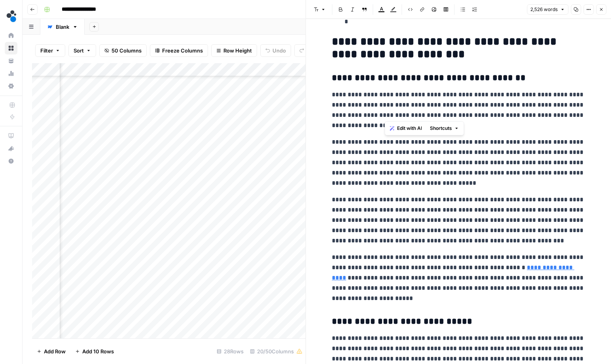 This screenshot has height=364, width=611. Describe the element at coordinates (79, 50) in the screenshot. I see `span: Sort` at that location.